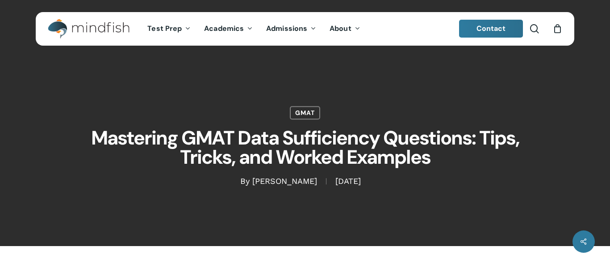  I want to click on h1: Mastering GMAT Data Sufficiency Questions: Tips, Tricks, and Worked Examples, so click(305, 147).